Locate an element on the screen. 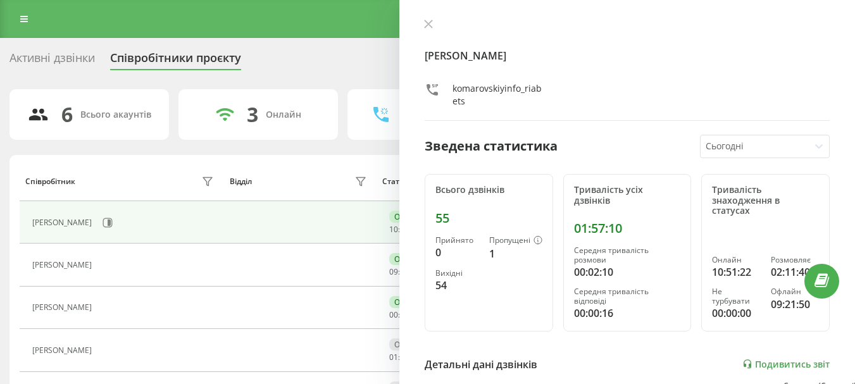  div: Зведена статистика is located at coordinates (491, 146).